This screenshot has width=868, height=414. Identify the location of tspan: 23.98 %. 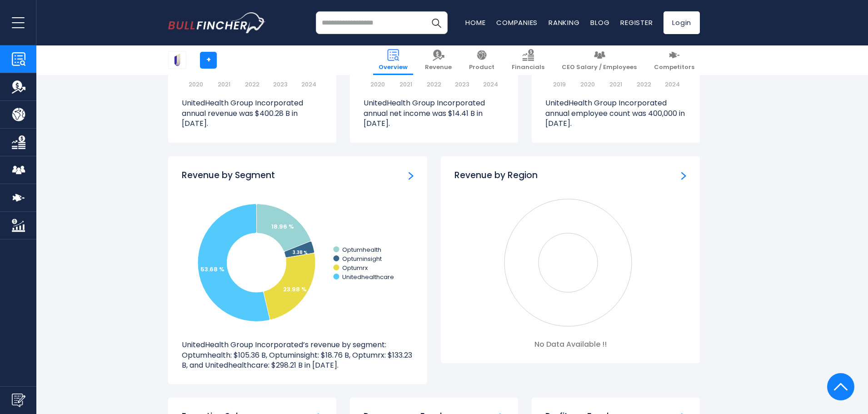
(295, 289).